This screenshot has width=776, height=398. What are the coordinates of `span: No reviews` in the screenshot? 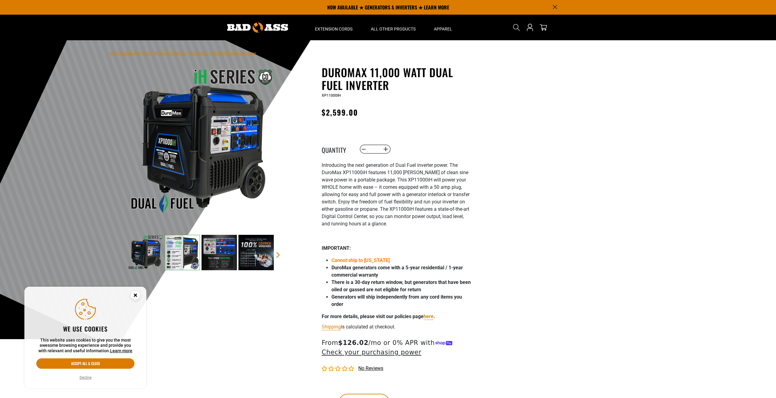 It's located at (371, 368).